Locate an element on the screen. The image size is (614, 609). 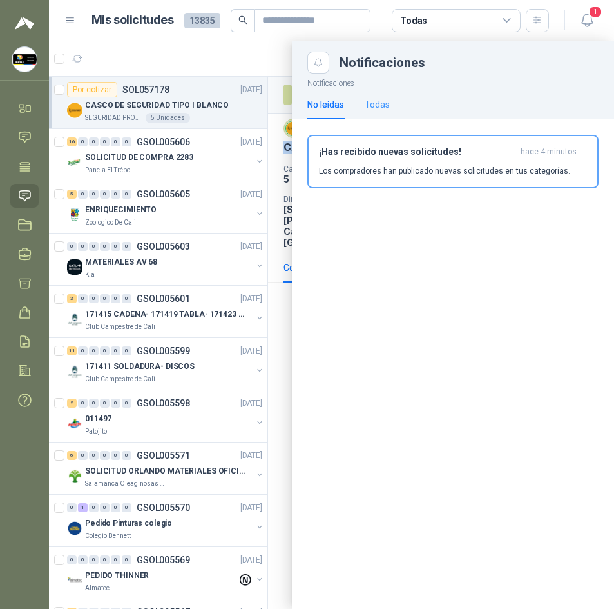
p: Los compradores han publicado nuevas solicitudes en tus categorías. is located at coordinates (445, 171).